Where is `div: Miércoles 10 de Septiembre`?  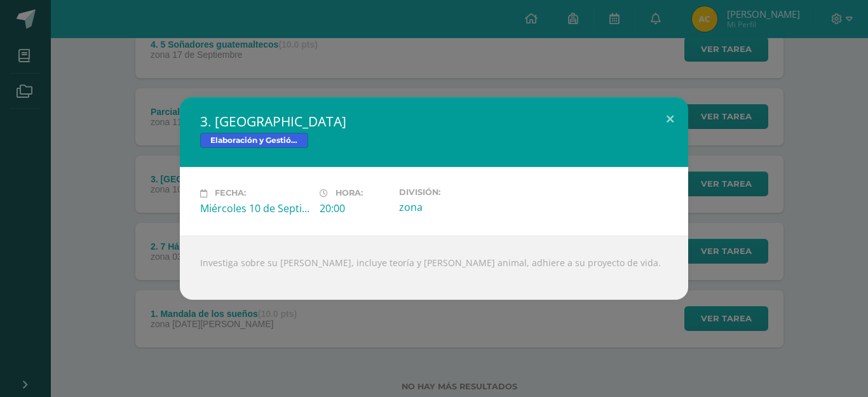 div: Miércoles 10 de Septiembre is located at coordinates (255, 208).